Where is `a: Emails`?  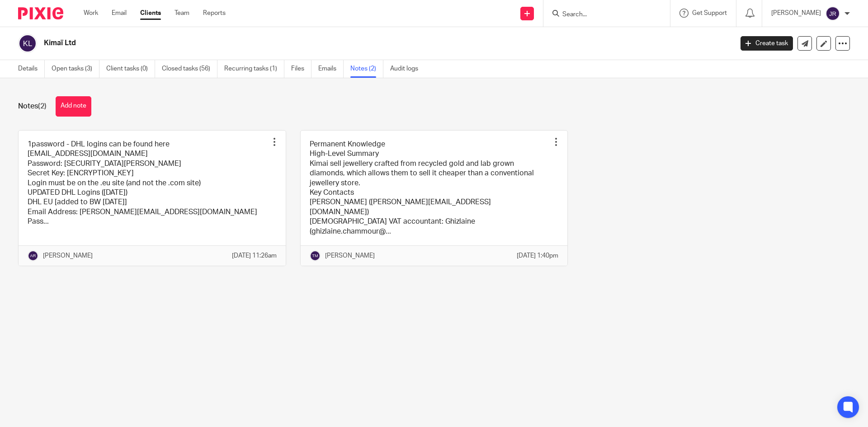 a: Emails is located at coordinates (331, 68).